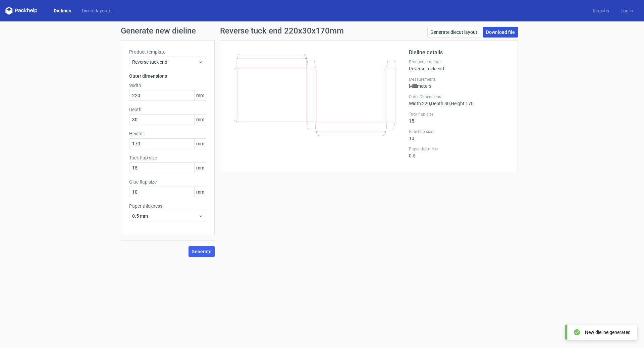  I want to click on a: Generate diecut layout, so click(454, 32).